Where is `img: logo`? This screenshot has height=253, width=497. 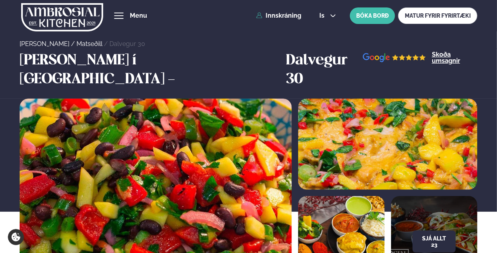 img: logo is located at coordinates (62, 17).